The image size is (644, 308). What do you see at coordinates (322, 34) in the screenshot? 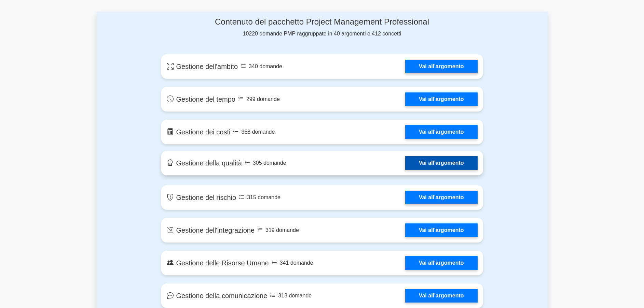
I see `font: 10220 domande PMP raggruppate in 40 argomenti e 412 concetti` at bounding box center [322, 34].